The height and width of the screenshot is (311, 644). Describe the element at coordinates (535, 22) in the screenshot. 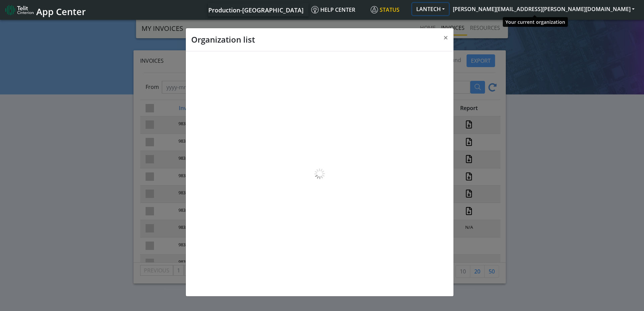

I see `div: Your current organization` at that location.